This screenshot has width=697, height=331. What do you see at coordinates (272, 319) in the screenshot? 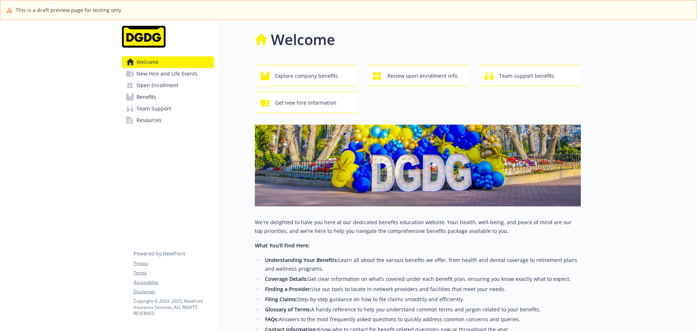
I see `strong: FAQs:` at bounding box center [272, 319].